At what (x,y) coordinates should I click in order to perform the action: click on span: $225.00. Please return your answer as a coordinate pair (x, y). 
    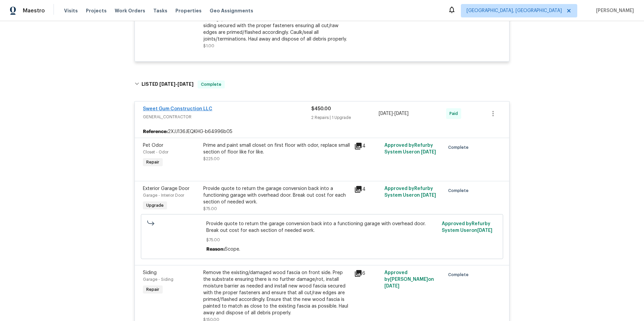
    Looking at the image, I should click on (212, 159).